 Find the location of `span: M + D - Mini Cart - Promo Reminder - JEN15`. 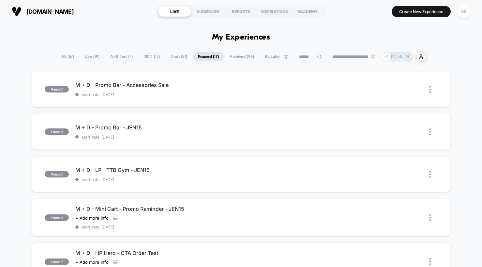

span: M + D - Mini Cart - Promo Reminder - JEN15 is located at coordinates (158, 209).